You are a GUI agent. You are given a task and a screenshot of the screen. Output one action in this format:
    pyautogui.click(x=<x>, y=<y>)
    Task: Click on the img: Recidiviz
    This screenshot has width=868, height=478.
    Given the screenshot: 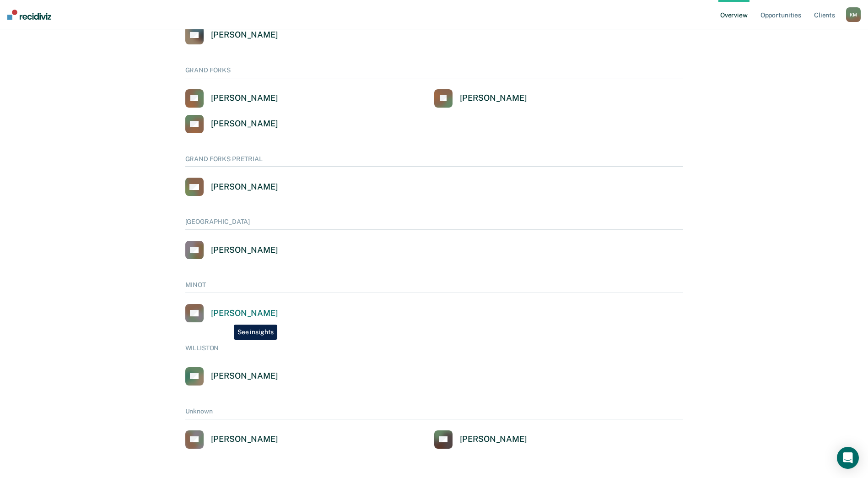 What is the action you would take?
    pyautogui.click(x=30, y=14)
    